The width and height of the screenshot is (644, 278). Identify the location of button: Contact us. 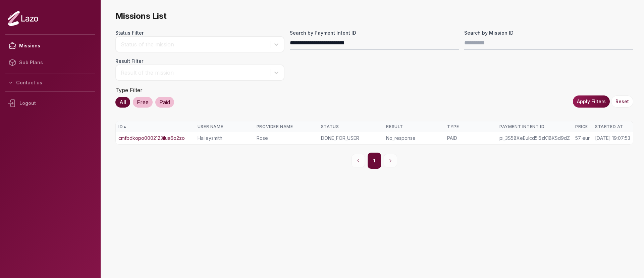
(51, 83).